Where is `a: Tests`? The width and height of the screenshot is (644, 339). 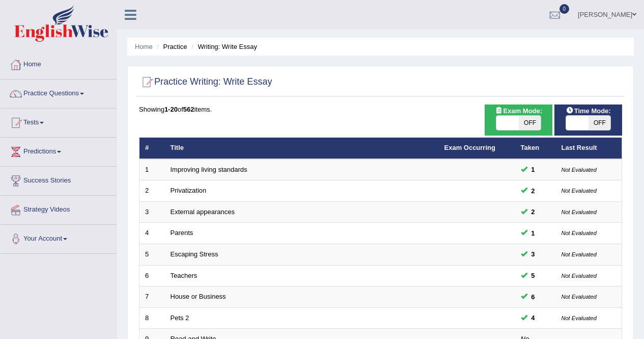
a: Tests is located at coordinates (59, 122).